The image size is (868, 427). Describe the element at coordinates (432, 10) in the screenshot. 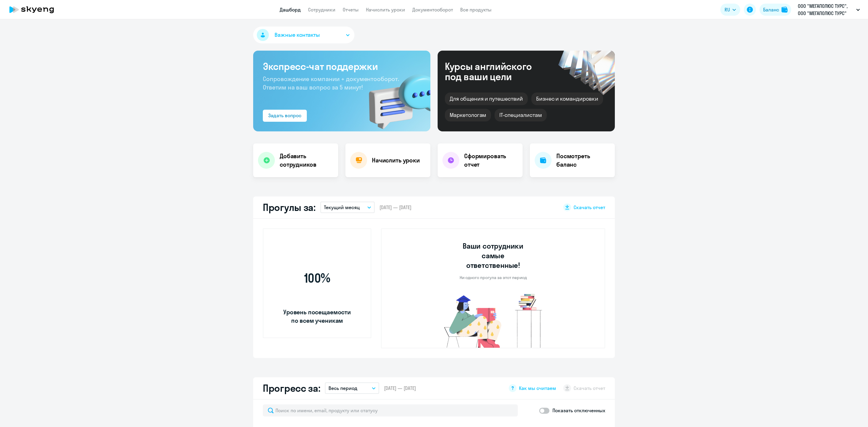

I see `a: Документооборот` at that location.